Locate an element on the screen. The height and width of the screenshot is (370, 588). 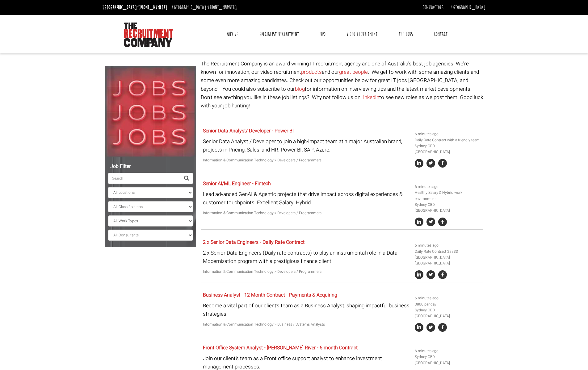
a: Senior AI/ML Engineer - Fintech is located at coordinates (237, 183).